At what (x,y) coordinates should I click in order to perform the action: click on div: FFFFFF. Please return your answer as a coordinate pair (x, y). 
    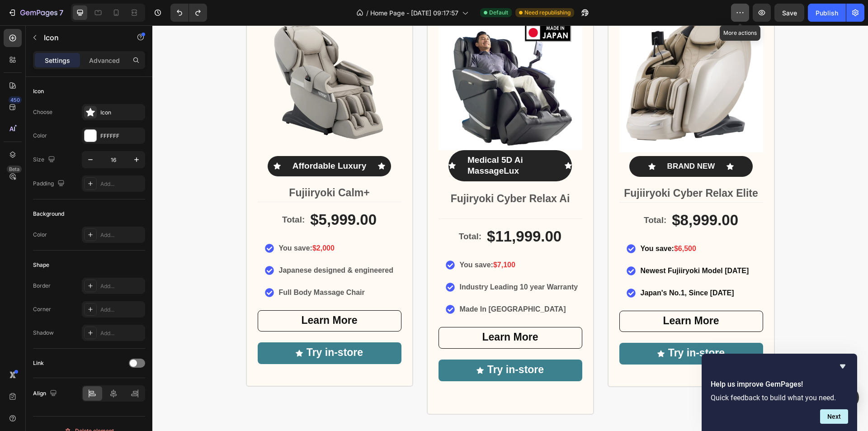
    Looking at the image, I should click on (121, 136).